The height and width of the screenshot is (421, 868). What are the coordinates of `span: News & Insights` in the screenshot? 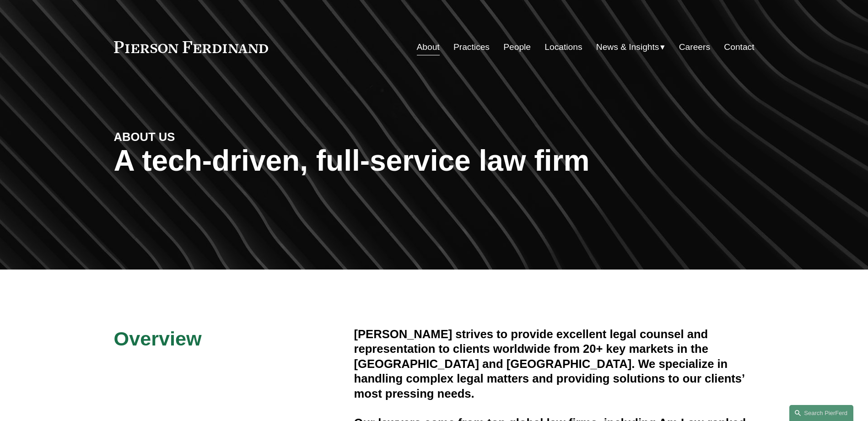 It's located at (628, 47).